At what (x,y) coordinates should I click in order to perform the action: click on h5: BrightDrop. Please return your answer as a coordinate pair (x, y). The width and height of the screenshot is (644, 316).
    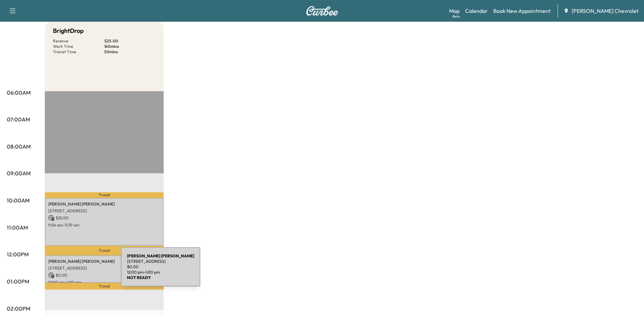
    Looking at the image, I should click on (68, 31).